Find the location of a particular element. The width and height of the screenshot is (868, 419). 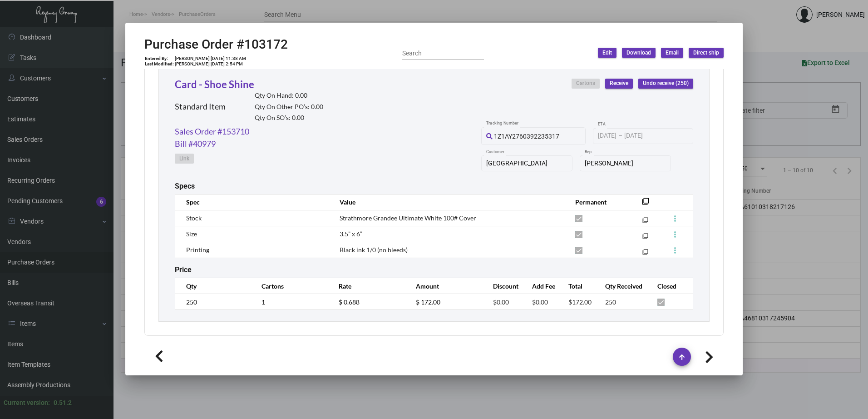

span: Printing is located at coordinates (197, 249).